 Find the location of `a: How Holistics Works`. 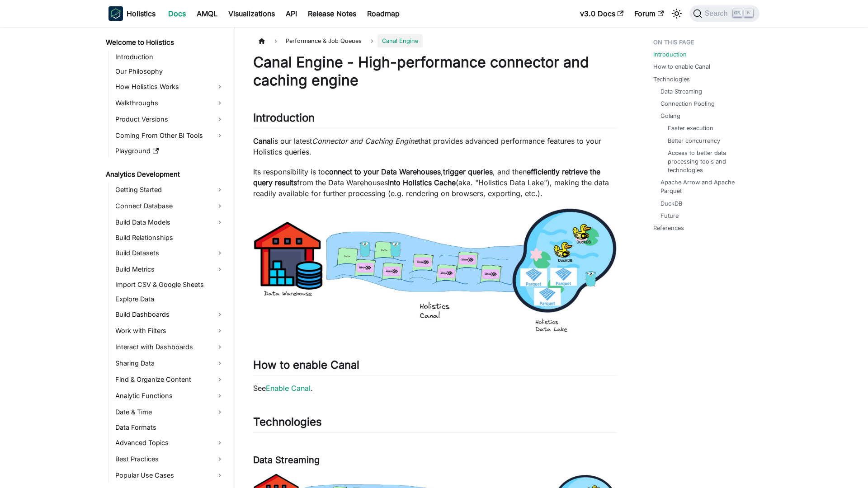

a: How Holistics Works is located at coordinates (169, 87).